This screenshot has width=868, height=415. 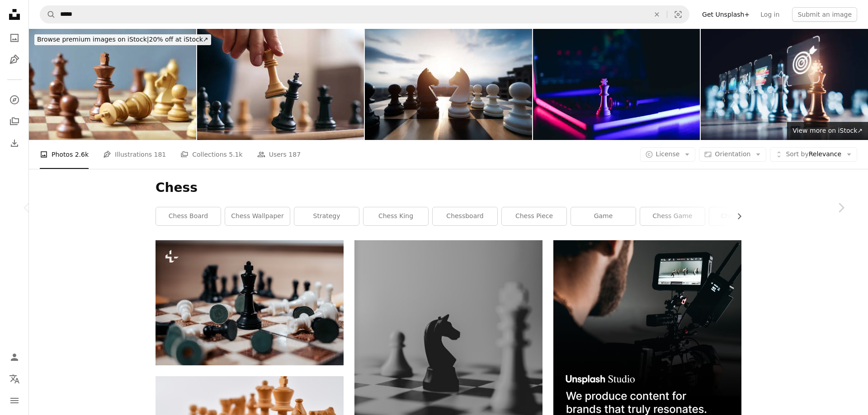 What do you see at coordinates (364, 14) in the screenshot?
I see `form: Find visuals sitewide` at bounding box center [364, 14].